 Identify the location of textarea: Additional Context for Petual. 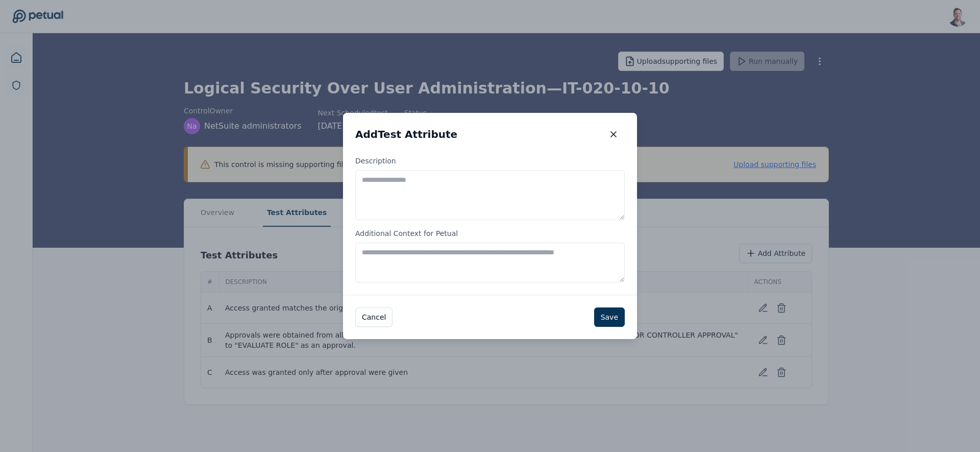
(490, 262).